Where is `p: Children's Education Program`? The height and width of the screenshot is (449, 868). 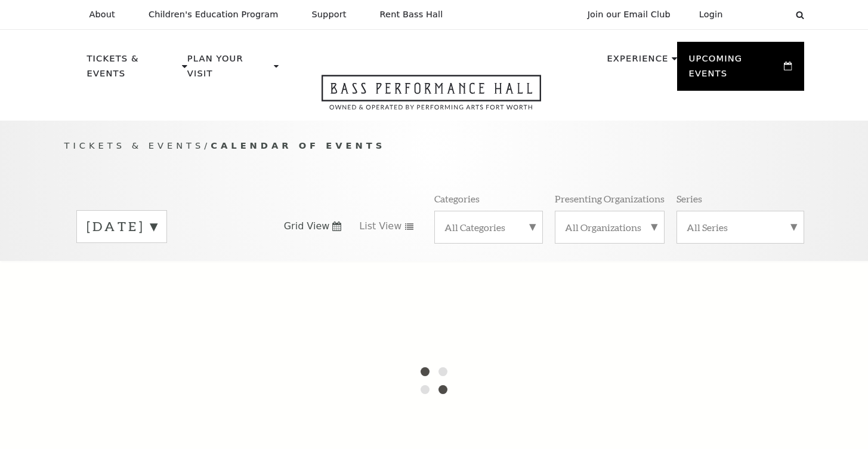 p: Children's Education Program is located at coordinates (213, 14).